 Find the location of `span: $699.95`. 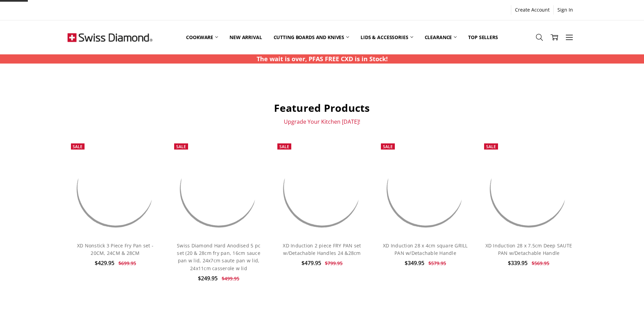

span: $699.95 is located at coordinates (127, 262).